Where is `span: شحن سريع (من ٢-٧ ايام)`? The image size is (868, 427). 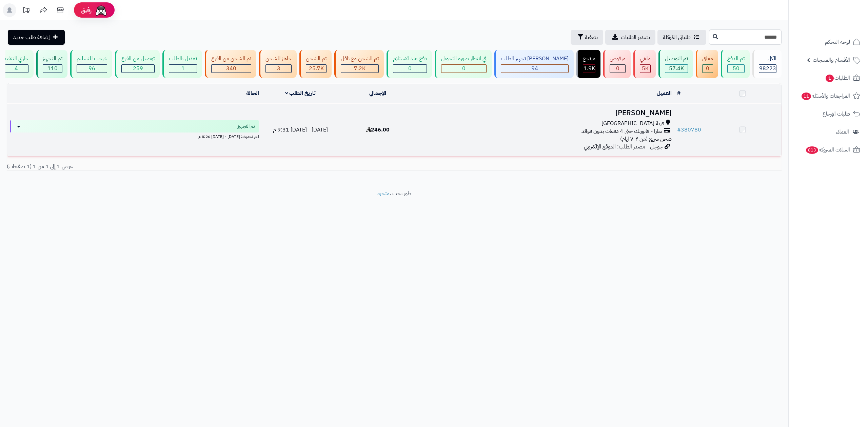 span: شحن سريع (من ٢-٧ ايام) is located at coordinates (646, 139).